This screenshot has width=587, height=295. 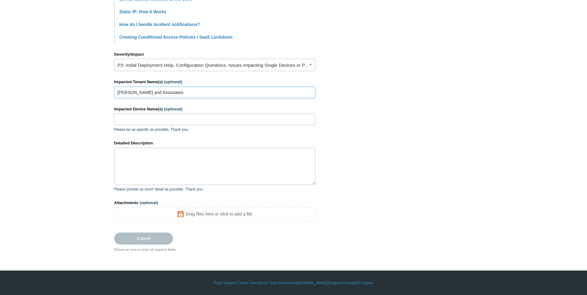 What do you see at coordinates (340, 283) in the screenshot?
I see `a: Support Policy` at bounding box center [340, 283].